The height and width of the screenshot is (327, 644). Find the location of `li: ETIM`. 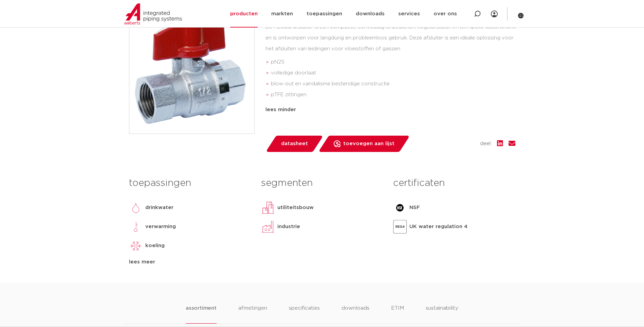

li: ETIM is located at coordinates (398, 314).